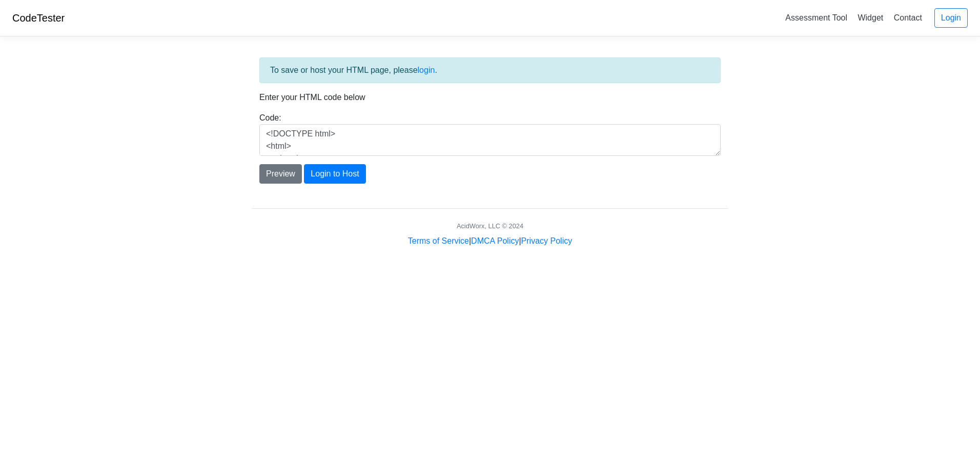  What do you see at coordinates (490, 97) in the screenshot?
I see `p: Enter your HTML code below` at bounding box center [490, 97].